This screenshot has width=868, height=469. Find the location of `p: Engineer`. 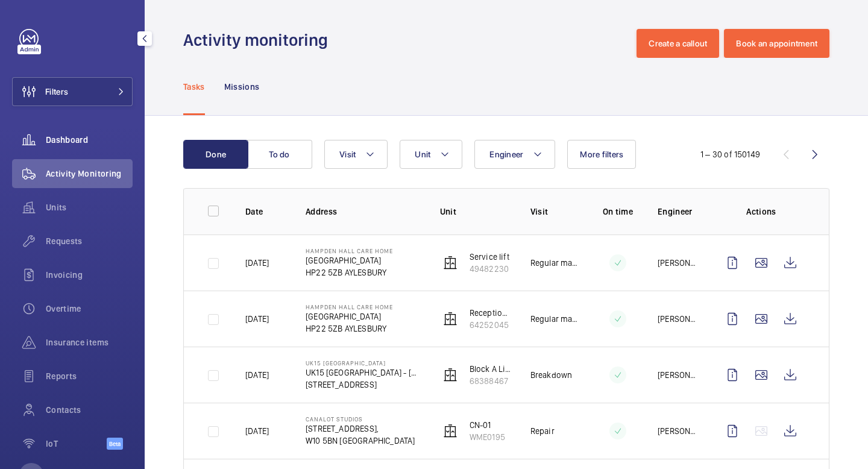

p: Engineer is located at coordinates (678, 212).